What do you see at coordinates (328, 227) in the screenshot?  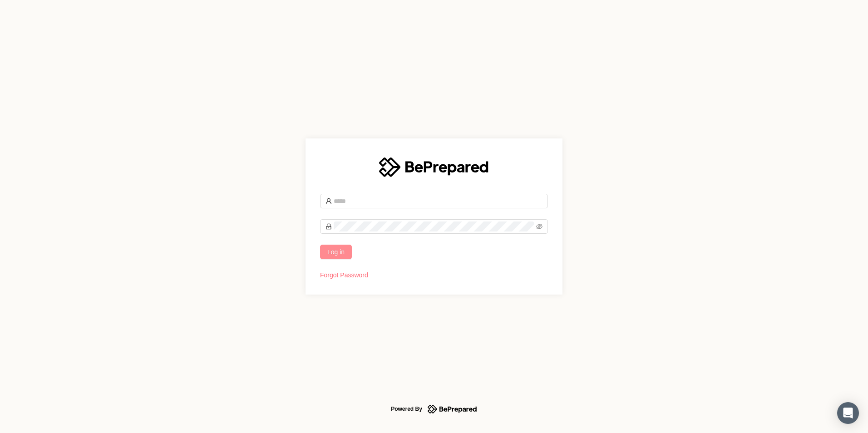 I see `span: lock` at bounding box center [328, 227].